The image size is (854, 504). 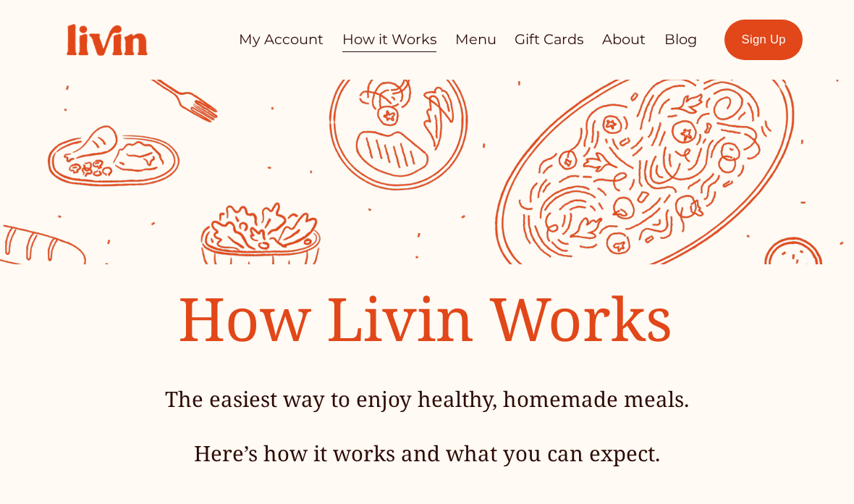 What do you see at coordinates (427, 399) in the screenshot?
I see `h4: The easiest way to enjoy healthy, homemade meals.` at bounding box center [427, 399].